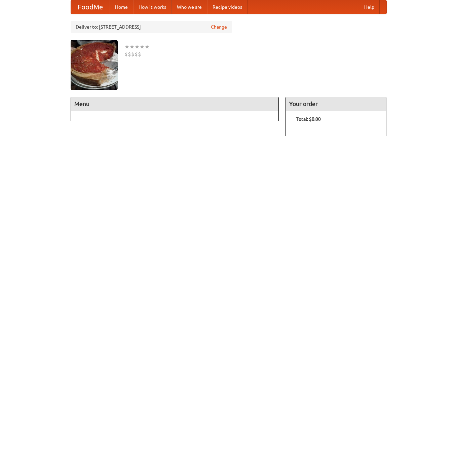 This screenshot has height=476, width=457. I want to click on b: Total: $0.00, so click(308, 119).